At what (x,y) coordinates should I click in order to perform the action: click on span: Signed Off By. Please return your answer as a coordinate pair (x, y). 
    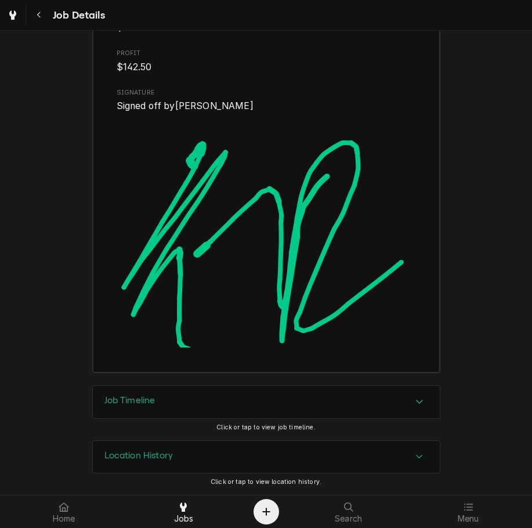
    Looking at the image, I should click on (267, 106).